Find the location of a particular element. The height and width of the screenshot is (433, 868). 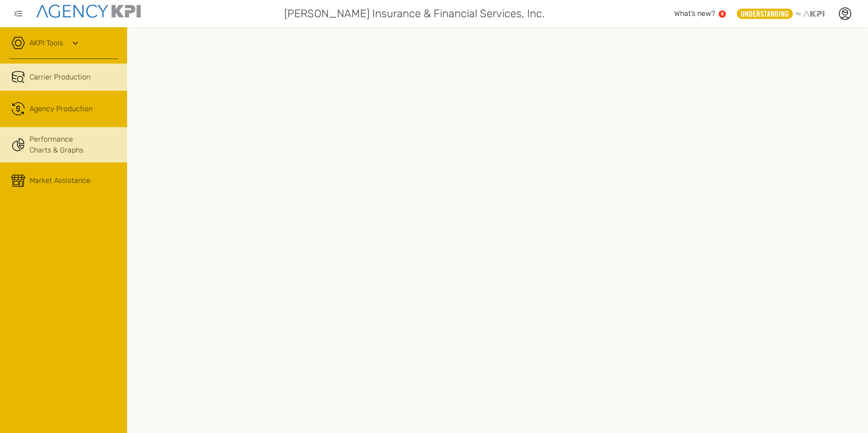

span: What’s new? is located at coordinates (695, 13).